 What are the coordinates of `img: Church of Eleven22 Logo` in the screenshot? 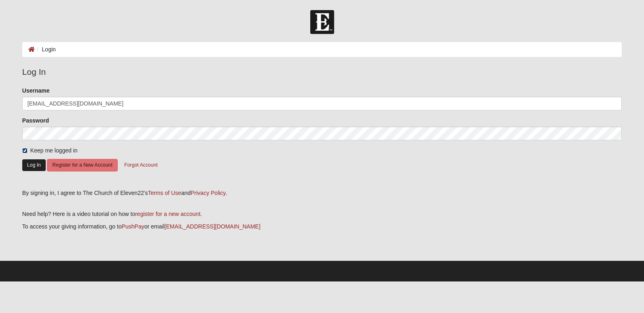 It's located at (322, 22).